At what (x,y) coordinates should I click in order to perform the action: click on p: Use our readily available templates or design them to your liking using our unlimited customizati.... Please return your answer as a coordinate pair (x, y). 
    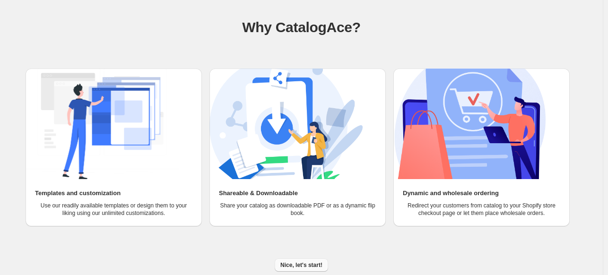
    Looking at the image, I should click on (114, 210).